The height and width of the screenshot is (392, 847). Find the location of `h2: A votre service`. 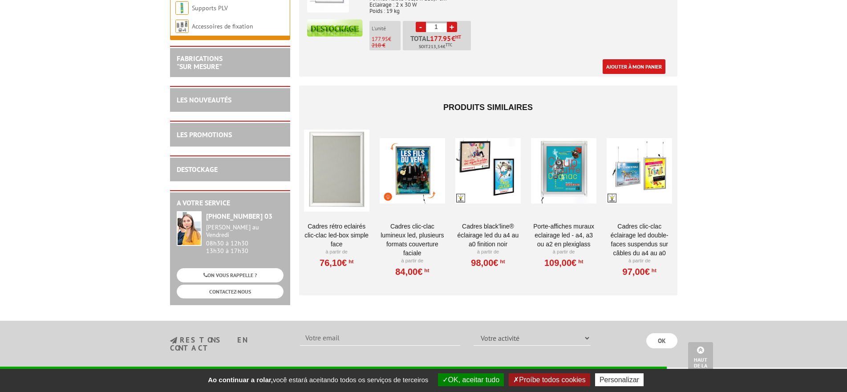

h2: A votre service is located at coordinates (230, 203).